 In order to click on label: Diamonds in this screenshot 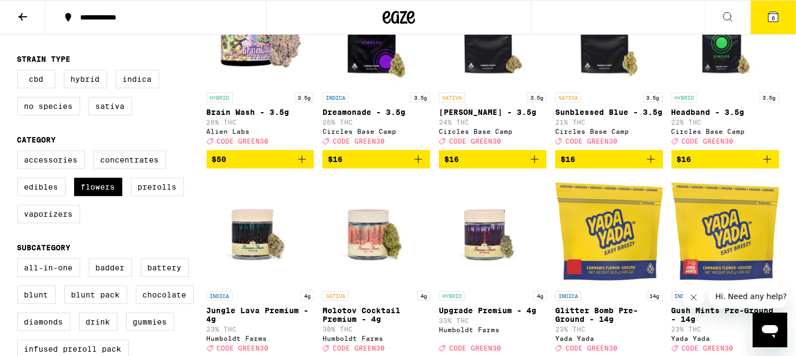, I will do `click(44, 322)`.